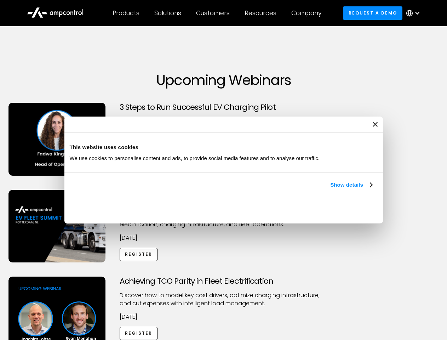  What do you see at coordinates (324, 207) in the screenshot?
I see `button: Okay` at bounding box center [324, 207].